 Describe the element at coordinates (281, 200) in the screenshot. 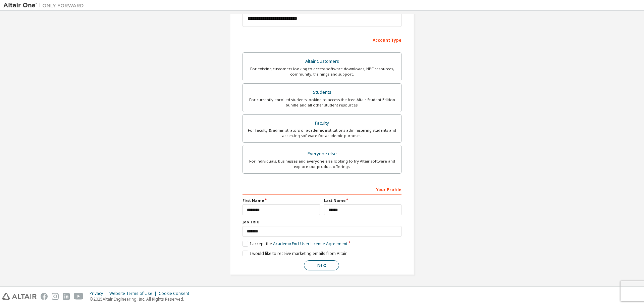

I see `label: First Name` at that location.